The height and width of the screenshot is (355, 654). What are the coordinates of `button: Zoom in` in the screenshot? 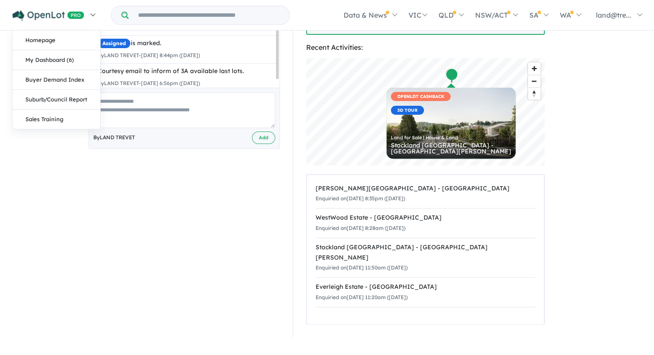 It's located at (534, 68).